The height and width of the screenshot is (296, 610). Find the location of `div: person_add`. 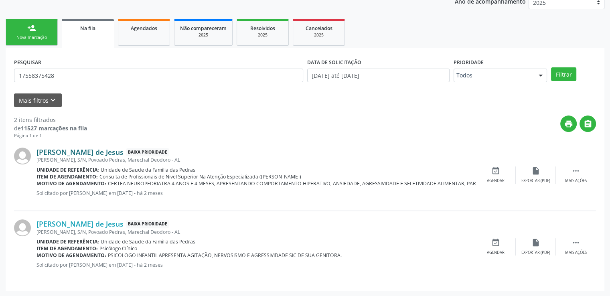

div: person_add is located at coordinates (32, 28).